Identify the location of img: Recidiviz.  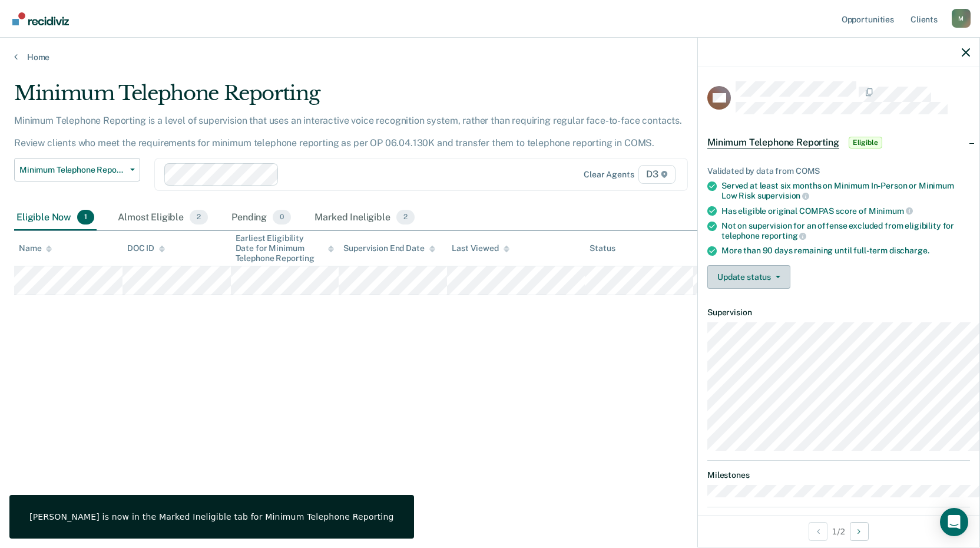
(40, 19).